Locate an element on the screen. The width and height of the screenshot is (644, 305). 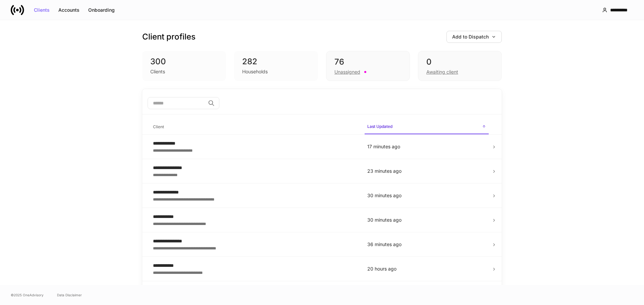
p: 36 minutes ago is located at coordinates (426, 244).